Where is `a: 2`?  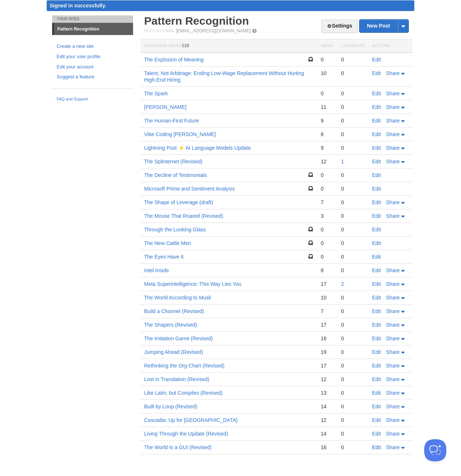
a: 2 is located at coordinates (343, 285).